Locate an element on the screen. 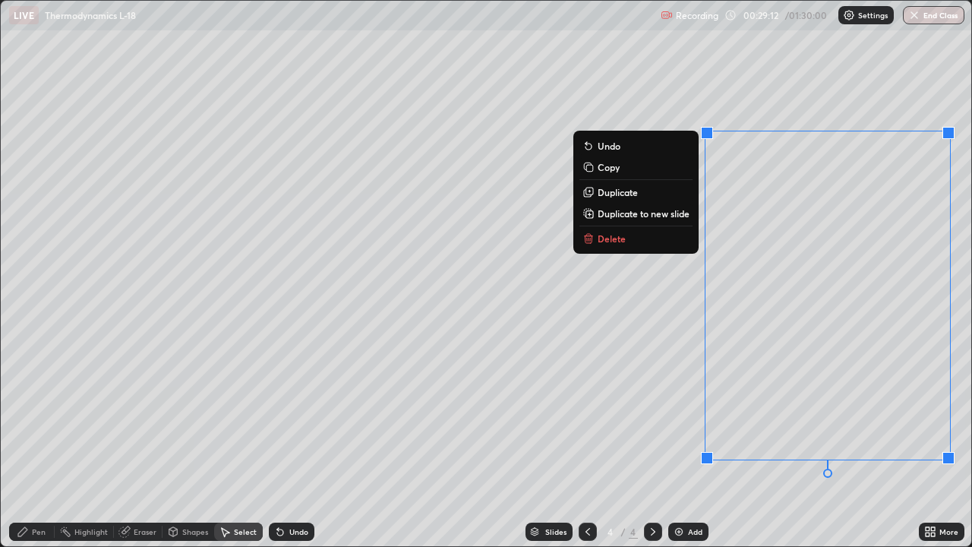 This screenshot has width=972, height=547. div: Select is located at coordinates (245, 531).